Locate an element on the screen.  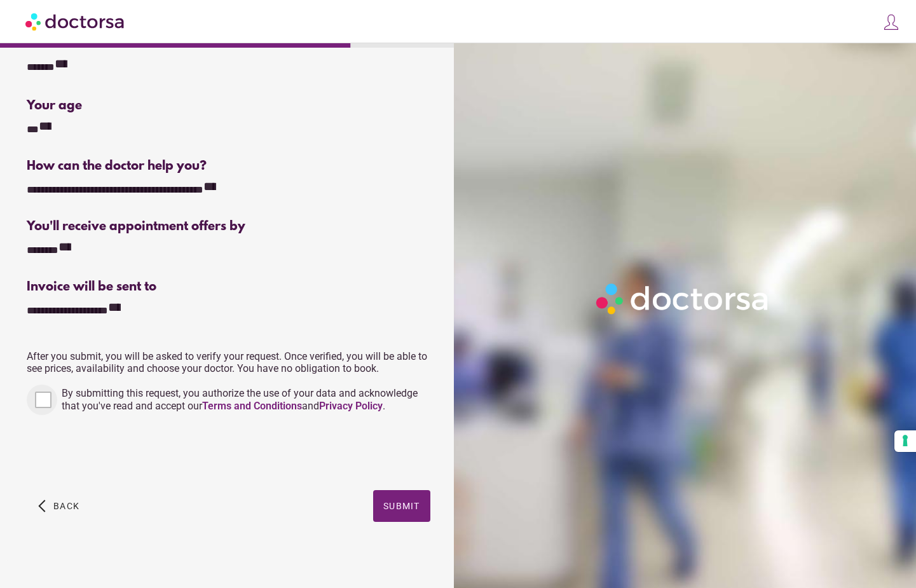
a: Terms and Conditions is located at coordinates (252, 405).